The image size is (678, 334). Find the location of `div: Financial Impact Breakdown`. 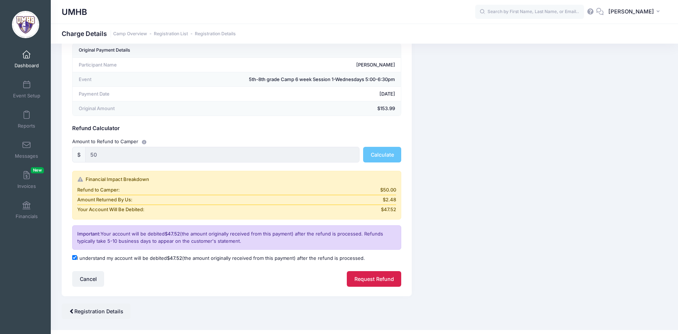

div: Financial Impact Breakdown is located at coordinates (237, 179).